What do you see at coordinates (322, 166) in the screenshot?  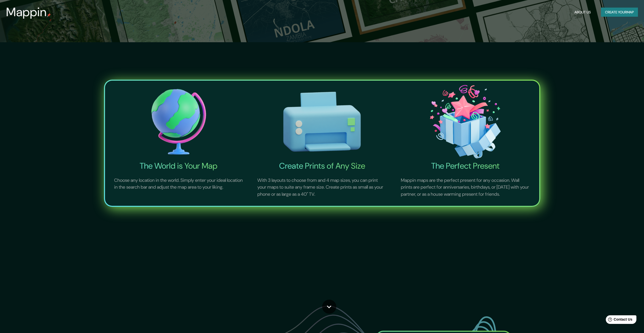 I see `h4: Create Prints of Any Size` at bounding box center [322, 166].